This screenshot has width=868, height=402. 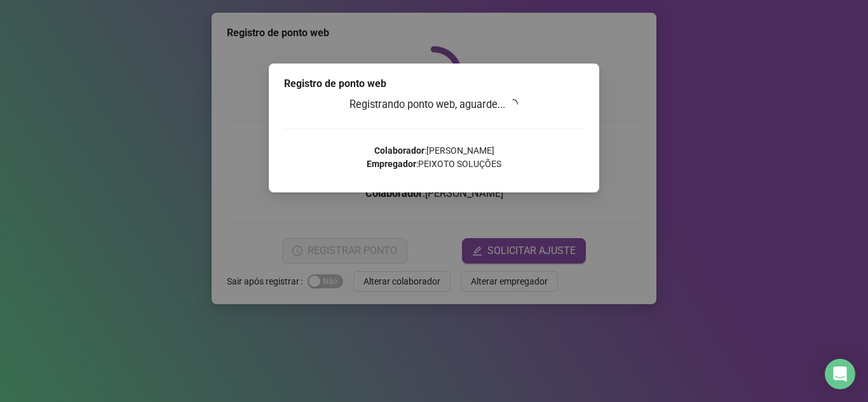 I want to click on strong: Colaborador, so click(x=399, y=151).